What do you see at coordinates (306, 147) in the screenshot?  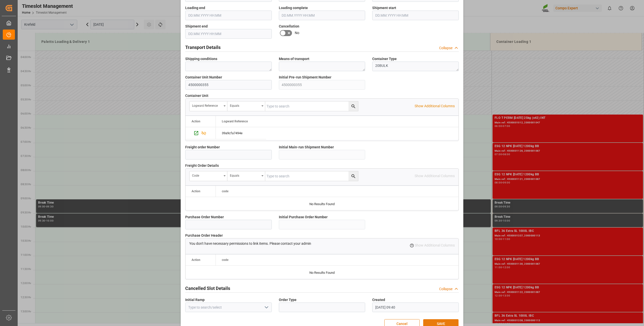 I see `span: Initial Main-run Shipment Number` at bounding box center [306, 147].